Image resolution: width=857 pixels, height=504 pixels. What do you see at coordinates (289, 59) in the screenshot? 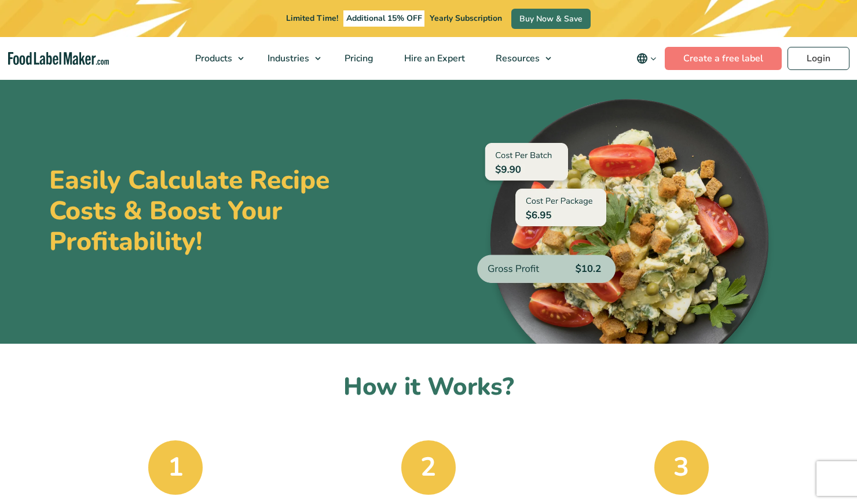
I see `a: Industries` at bounding box center [289, 59].